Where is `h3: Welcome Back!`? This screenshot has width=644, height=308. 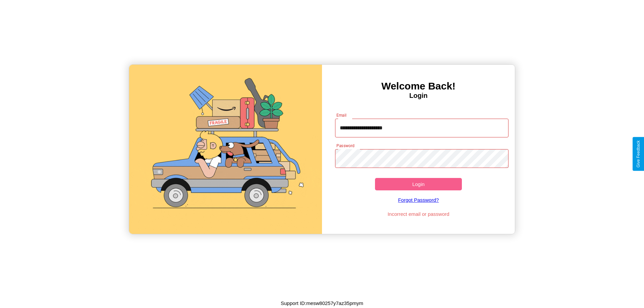
h3: Welcome Back! is located at coordinates (418, 86).